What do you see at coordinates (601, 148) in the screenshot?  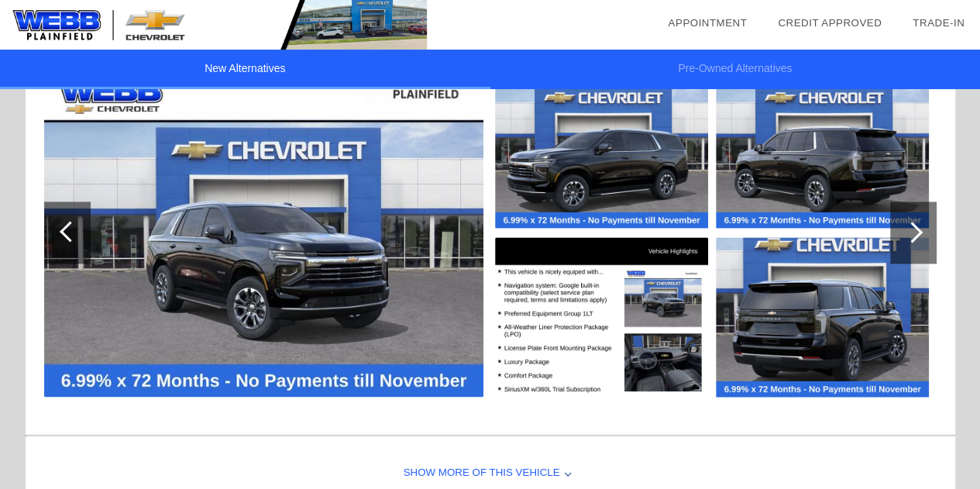 I see `img: a1fc59a9-62e5-4e72-a57b-db7bbfaadfc1.jpg` at bounding box center [601, 148].